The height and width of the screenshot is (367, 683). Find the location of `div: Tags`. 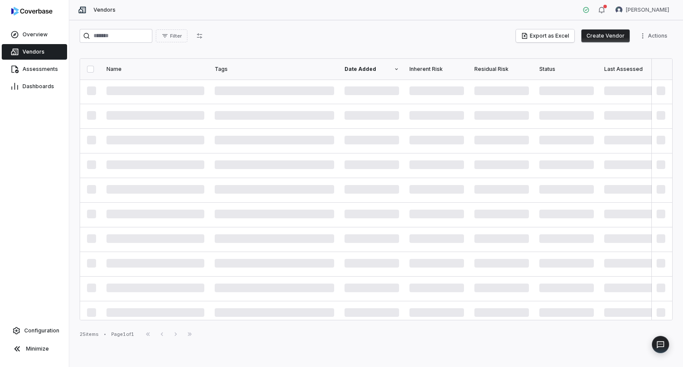

div: Tags is located at coordinates (274, 69).